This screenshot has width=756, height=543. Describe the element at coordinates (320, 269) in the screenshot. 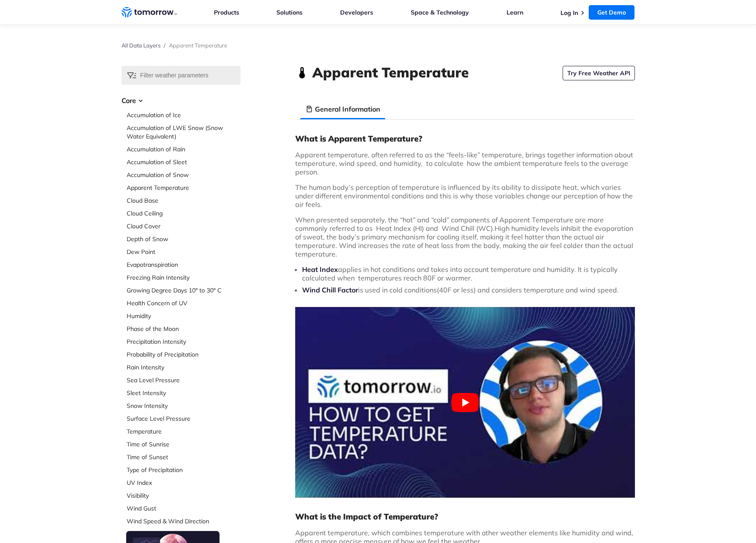

I see `strong: Heat Index` at that location.